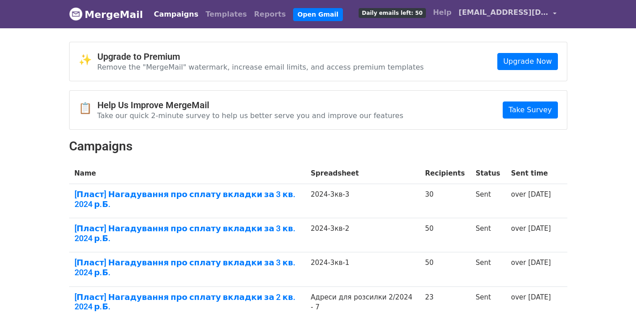 This screenshot has width=636, height=317. Describe the element at coordinates (362, 201) in the screenshot. I see `td: 2024-3кв-3` at that location.